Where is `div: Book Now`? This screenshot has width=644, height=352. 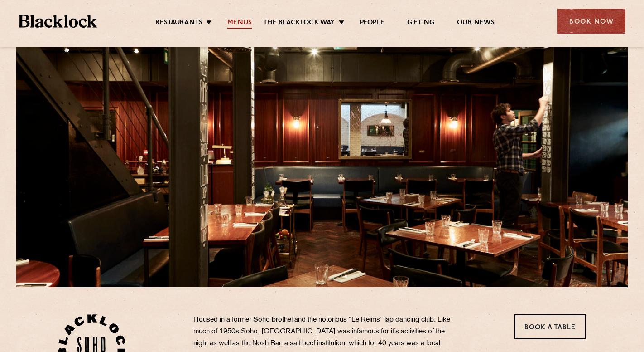
div: Book Now is located at coordinates (591, 21).